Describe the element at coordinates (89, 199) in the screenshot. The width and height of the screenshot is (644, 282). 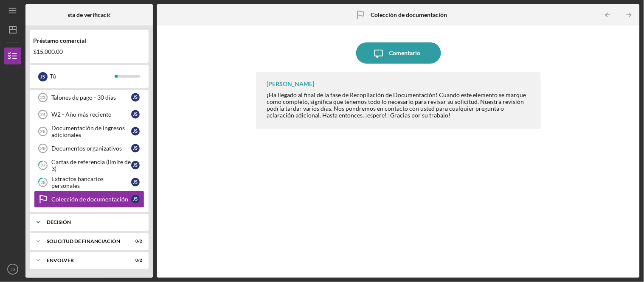
I see `a: Colección de documentaciónJS` at that location.